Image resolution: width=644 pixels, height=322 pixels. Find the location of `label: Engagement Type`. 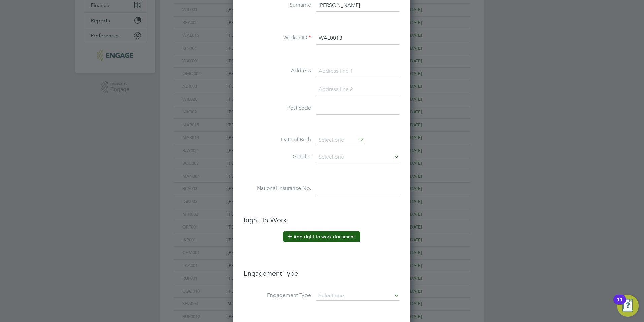

label: Engagement Type is located at coordinates (277, 295).